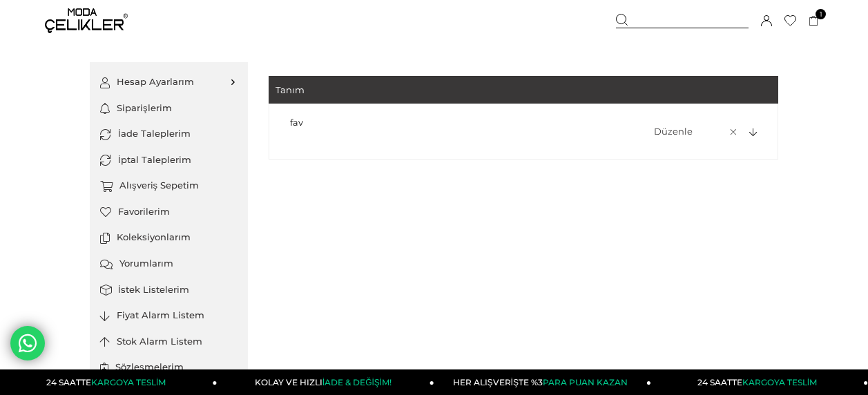 Image resolution: width=868 pixels, height=395 pixels. Describe the element at coordinates (169, 316) in the screenshot. I see `a: Fiyat Alarm Listem` at that location.